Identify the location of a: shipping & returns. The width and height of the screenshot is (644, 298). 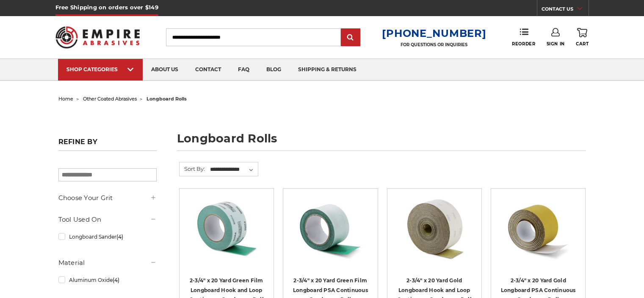
(327, 69).